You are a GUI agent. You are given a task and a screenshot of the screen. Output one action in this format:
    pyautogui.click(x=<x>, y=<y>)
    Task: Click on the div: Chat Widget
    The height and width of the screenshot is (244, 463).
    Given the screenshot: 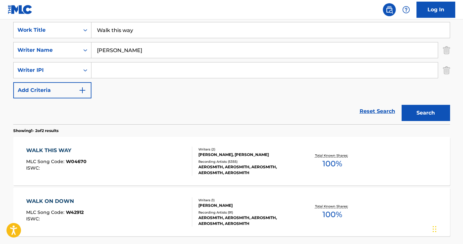 What is the action you would take?
    pyautogui.click(x=447, y=228)
    